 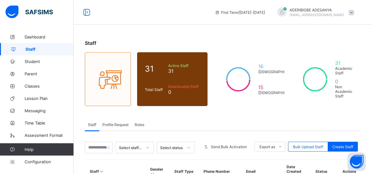 I want to click on span: Send Bulk Activation, so click(x=229, y=147).